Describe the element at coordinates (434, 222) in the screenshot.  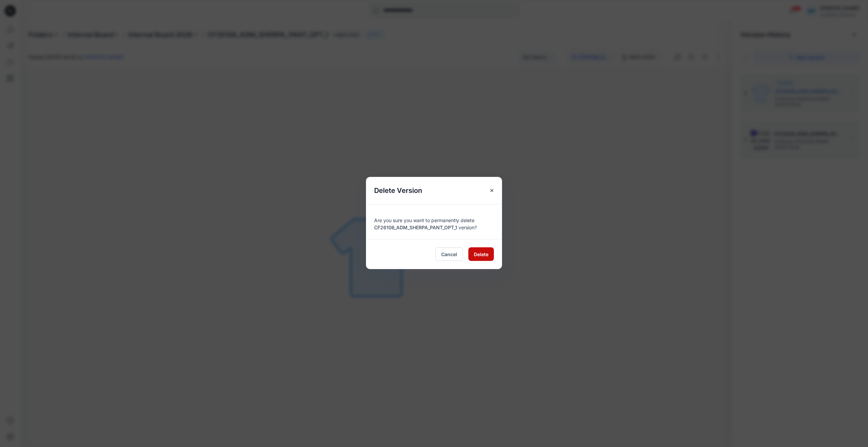
I see `div: Are you sure you want to permanently delete version?` at that location.